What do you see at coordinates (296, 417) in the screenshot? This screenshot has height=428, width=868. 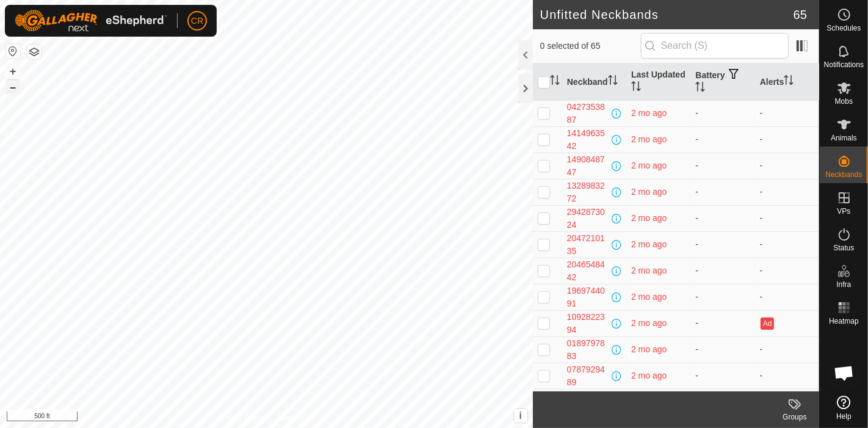 I see `a: Contact Us` at bounding box center [296, 417].